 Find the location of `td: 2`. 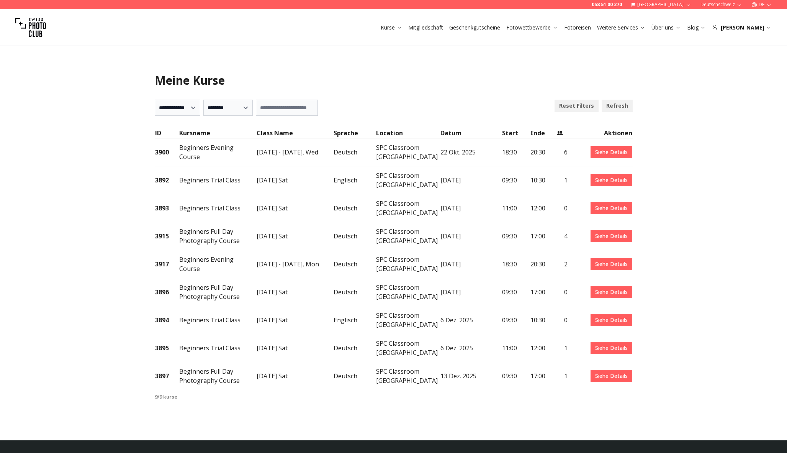

td: 2 is located at coordinates (562, 264).